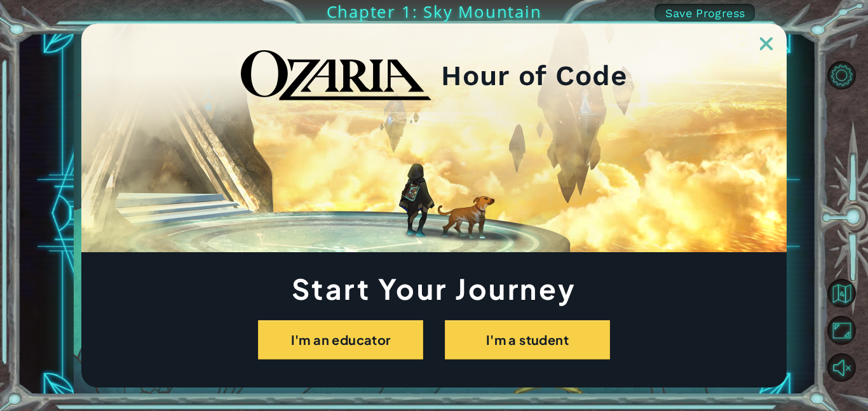 The height and width of the screenshot is (411, 868). What do you see at coordinates (534, 76) in the screenshot?
I see `h2: Hour of Code` at bounding box center [534, 76].